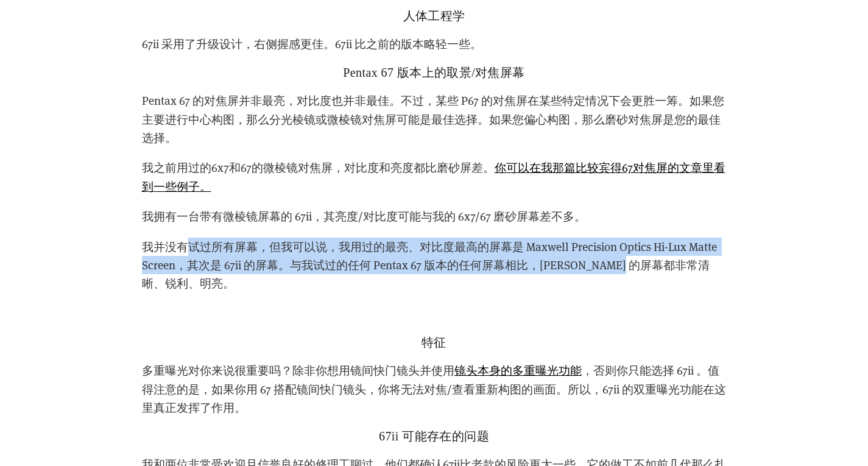  What do you see at coordinates (434, 72) in the screenshot?
I see `font: Pentax 67 版本上的取景/对焦屏幕` at bounding box center [434, 72].